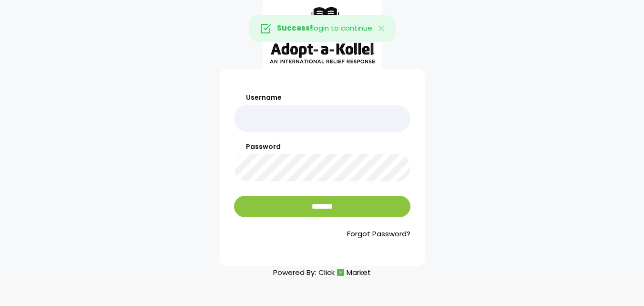 This screenshot has width=644, height=306. I want to click on button: Close, so click(381, 29).